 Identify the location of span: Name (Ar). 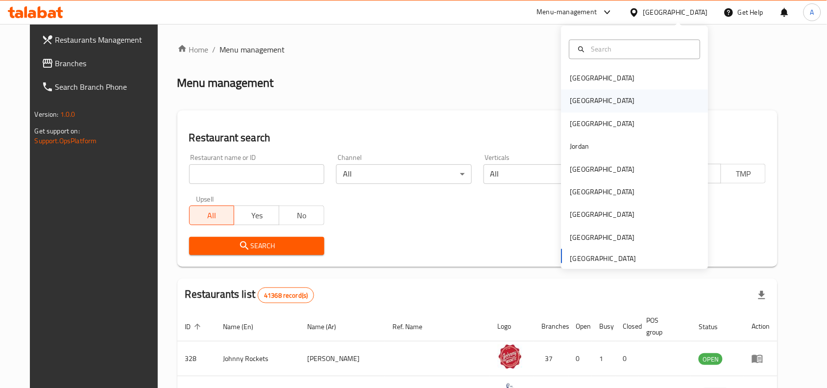
(328, 326).